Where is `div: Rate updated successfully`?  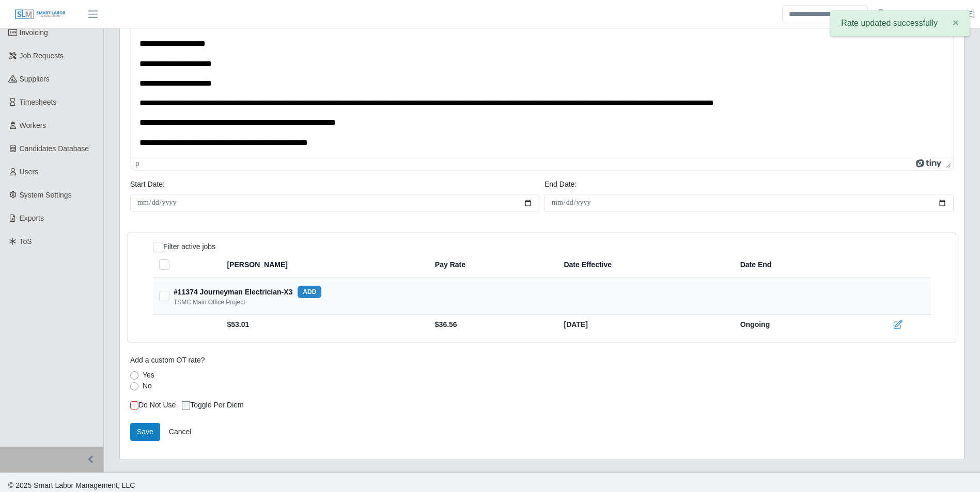
div: Rate updated successfully is located at coordinates (900, 23).